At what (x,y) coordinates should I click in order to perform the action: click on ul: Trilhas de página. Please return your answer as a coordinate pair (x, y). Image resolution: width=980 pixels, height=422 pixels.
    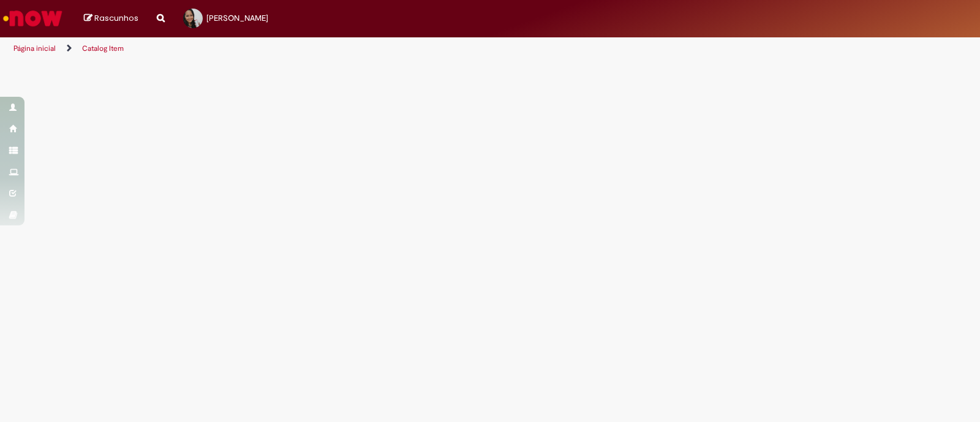
    Looking at the image, I should click on (326, 48).